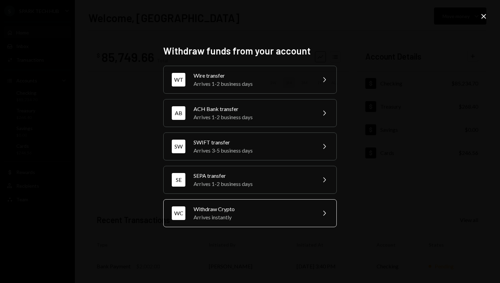 The height and width of the screenshot is (283, 500). What do you see at coordinates (253, 217) in the screenshot?
I see `div: Arrives instantly` at bounding box center [253, 217].